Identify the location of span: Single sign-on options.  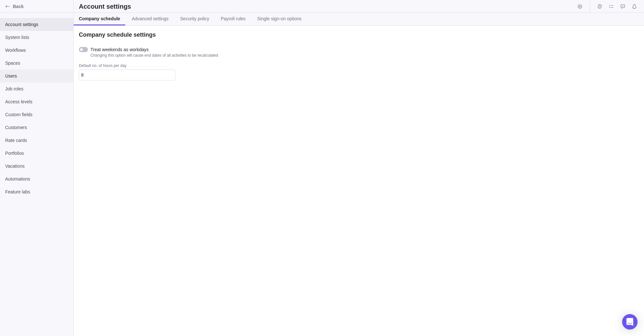
(279, 19).